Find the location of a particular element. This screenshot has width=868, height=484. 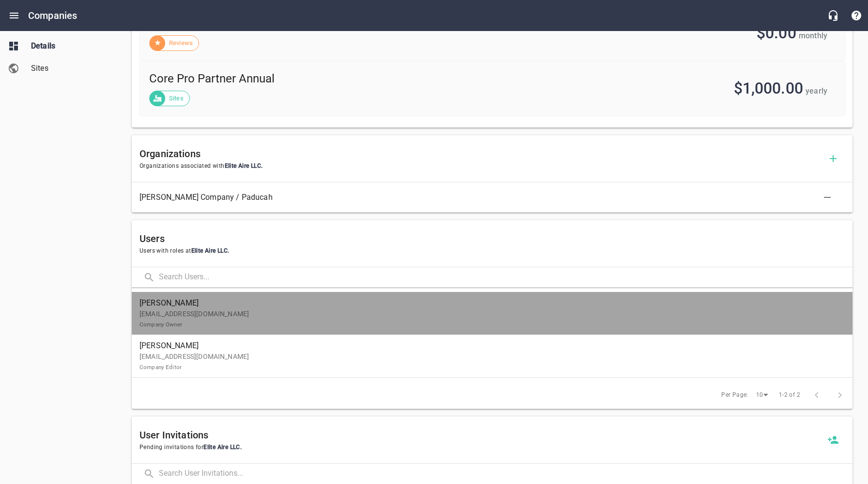

small: Company Owner is located at coordinates (161, 325).